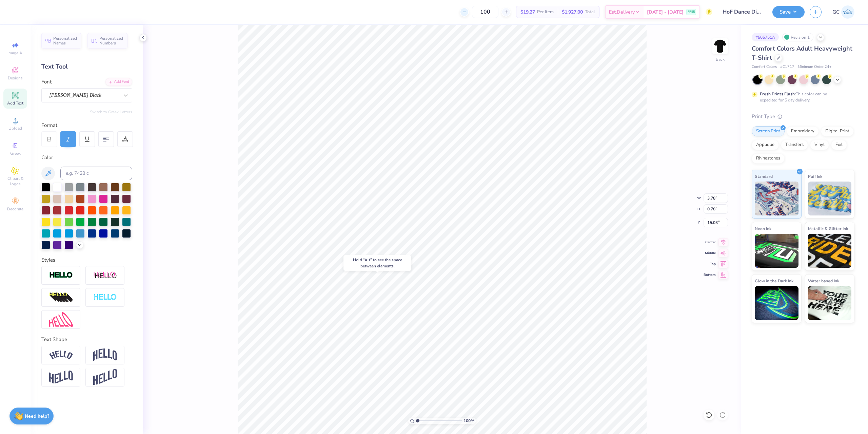 The height and width of the screenshot is (434, 868). Describe the element at coordinates (377, 263) in the screenshot. I see `div: Hold “Alt” to see the space between elements.` at that location.